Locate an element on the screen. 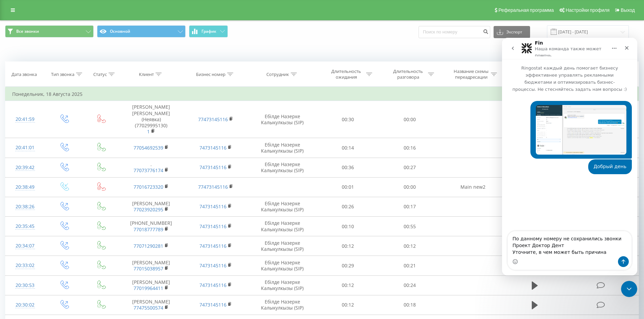 This screenshot has height=319, width=644. td: 00:24 is located at coordinates (410, 285).